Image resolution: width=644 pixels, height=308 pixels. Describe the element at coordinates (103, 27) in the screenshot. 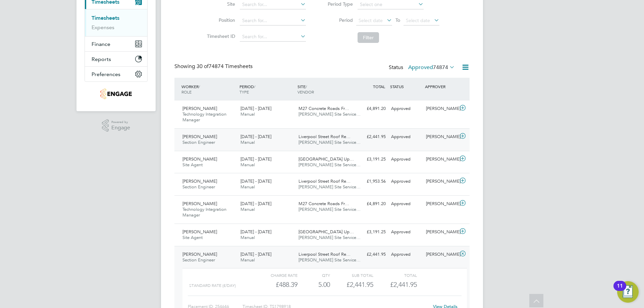

I see `a: Expenses` at that location.